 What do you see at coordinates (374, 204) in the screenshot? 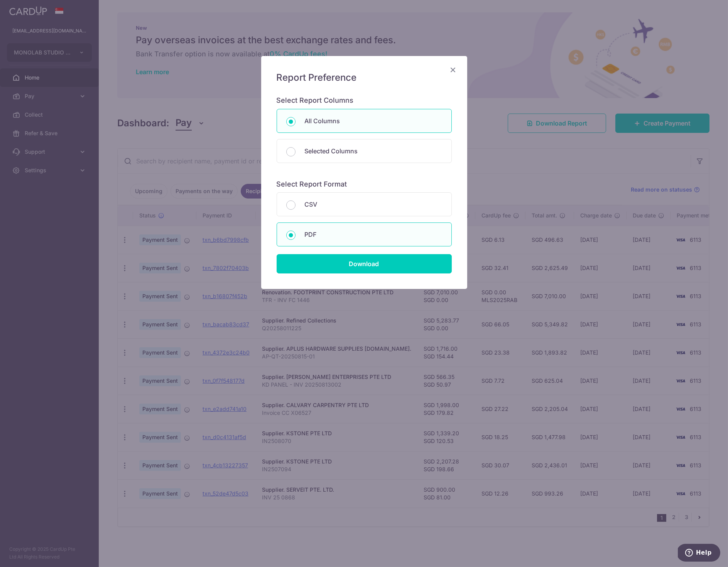
I see `p: CSV` at bounding box center [374, 204].